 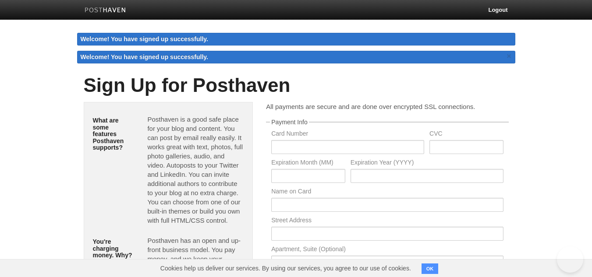 What do you see at coordinates (296, 39) in the screenshot?
I see `div: Welcome! You have signed up successfully.` at bounding box center [296, 39].